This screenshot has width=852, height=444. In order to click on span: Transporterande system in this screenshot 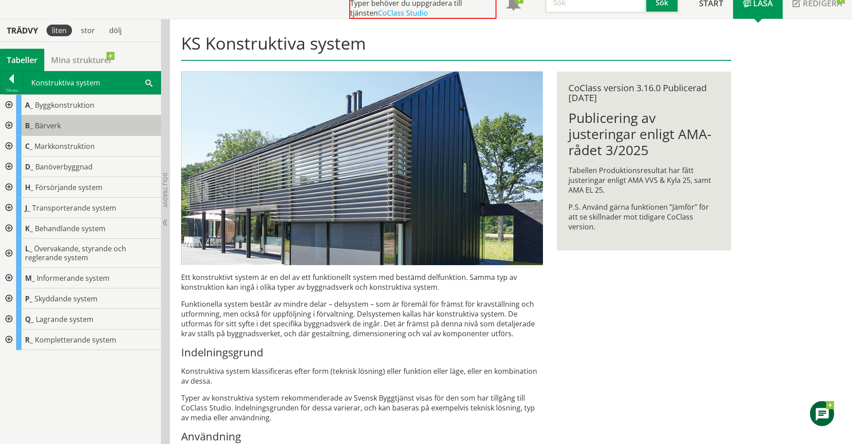, I will do `click(74, 208)`.